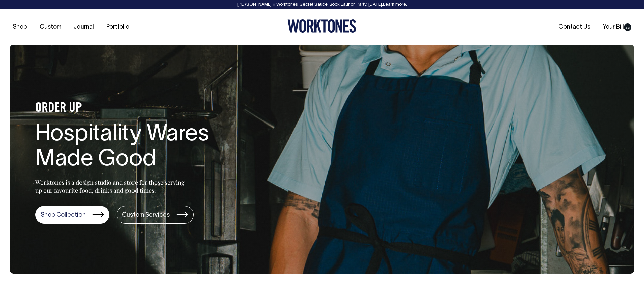  What do you see at coordinates (394, 5) in the screenshot?
I see `a: Learn more` at bounding box center [394, 5].